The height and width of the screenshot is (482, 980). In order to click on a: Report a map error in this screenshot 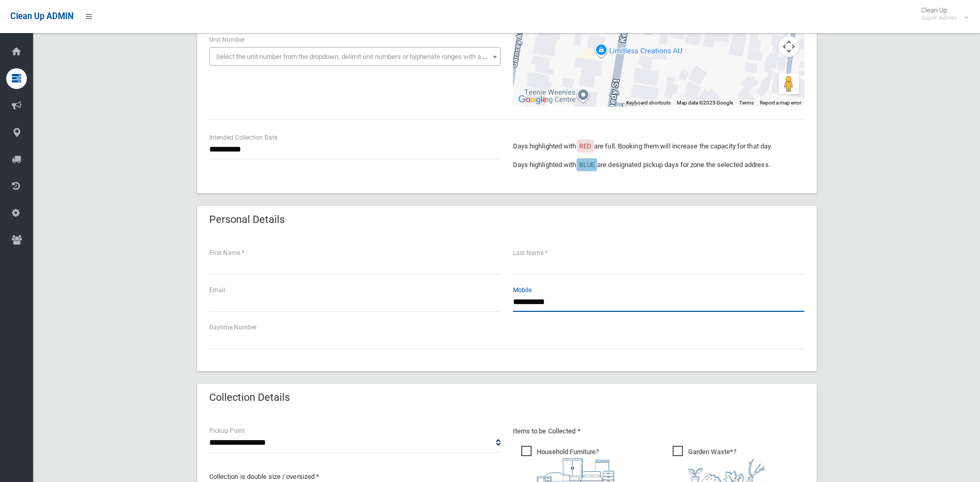, I will do `click(781, 103)`.